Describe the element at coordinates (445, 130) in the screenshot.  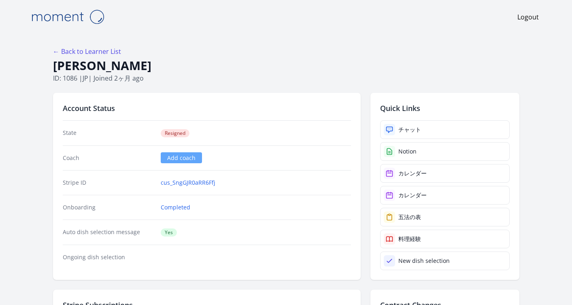
I see `a: チャット` at that location.